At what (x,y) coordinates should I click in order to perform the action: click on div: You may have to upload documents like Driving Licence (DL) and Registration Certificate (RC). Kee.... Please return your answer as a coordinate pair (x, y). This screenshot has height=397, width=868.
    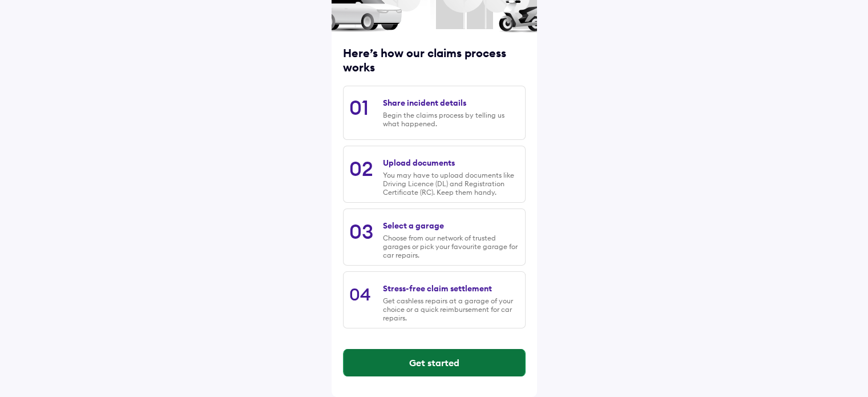
    Looking at the image, I should click on (451, 183).